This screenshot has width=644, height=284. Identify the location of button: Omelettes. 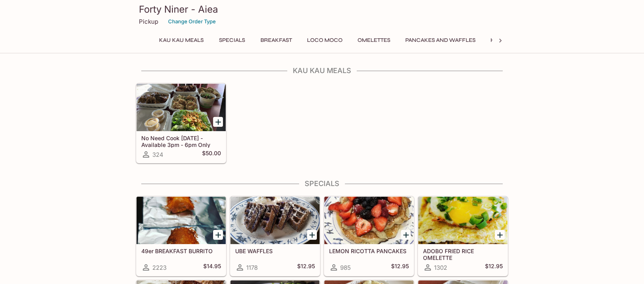
(374, 40).